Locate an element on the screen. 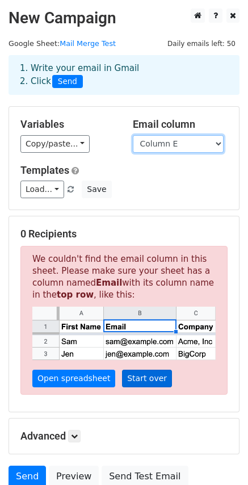  h5: 0 Recipients is located at coordinates (124, 234).